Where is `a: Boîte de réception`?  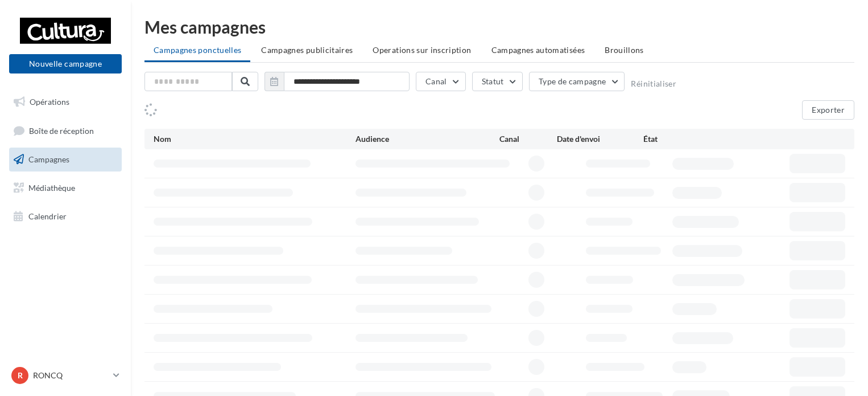 a: Boîte de réception is located at coordinates (66, 131).